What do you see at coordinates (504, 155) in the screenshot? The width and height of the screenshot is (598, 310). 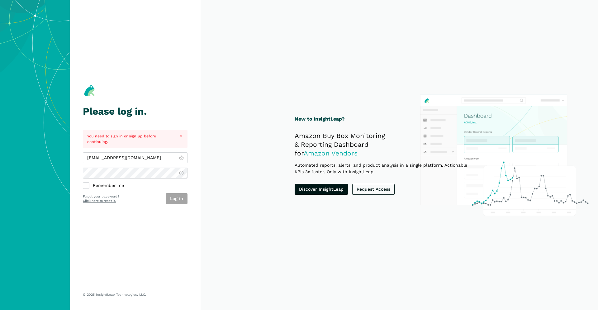 I see `img: InsightLeap Product` at bounding box center [504, 155].